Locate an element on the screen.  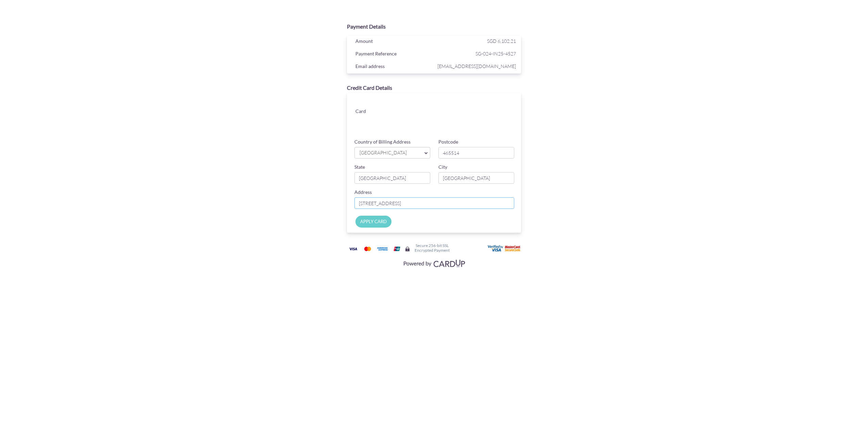
label: Address is located at coordinates (363, 192).